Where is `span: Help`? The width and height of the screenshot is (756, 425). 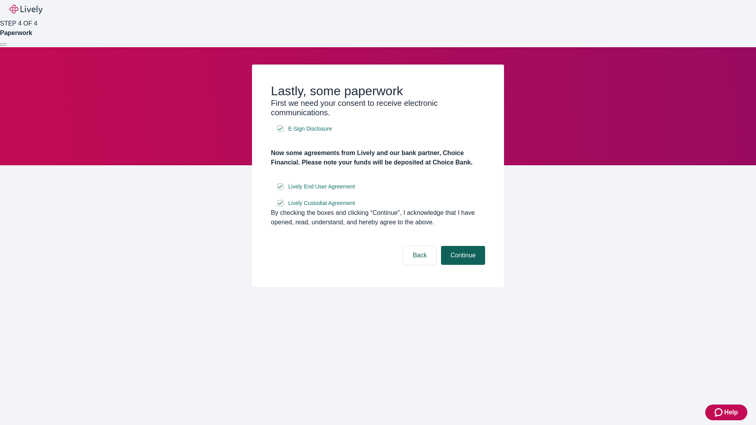 span: Help is located at coordinates (731, 413).